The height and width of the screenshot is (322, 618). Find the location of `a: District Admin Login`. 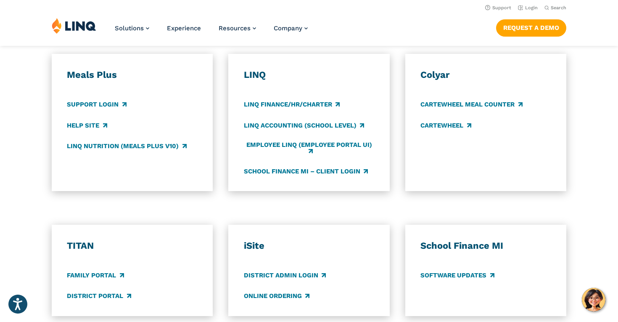

a: District Admin Login is located at coordinates (285, 275).